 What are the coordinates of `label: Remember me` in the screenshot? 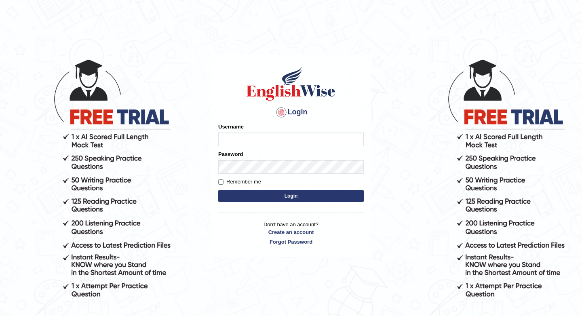 It's located at (240, 182).